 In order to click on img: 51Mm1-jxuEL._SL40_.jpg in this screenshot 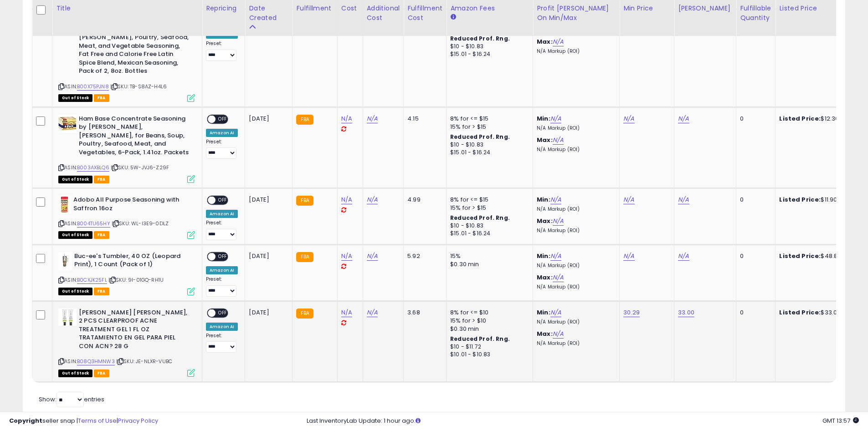, I will do `click(65, 205)`.